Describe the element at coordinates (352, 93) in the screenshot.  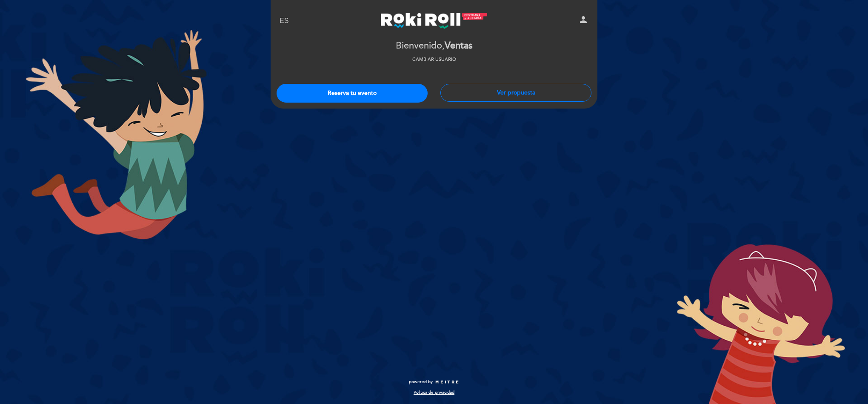
I see `button: Reserva tu evento` at that location.